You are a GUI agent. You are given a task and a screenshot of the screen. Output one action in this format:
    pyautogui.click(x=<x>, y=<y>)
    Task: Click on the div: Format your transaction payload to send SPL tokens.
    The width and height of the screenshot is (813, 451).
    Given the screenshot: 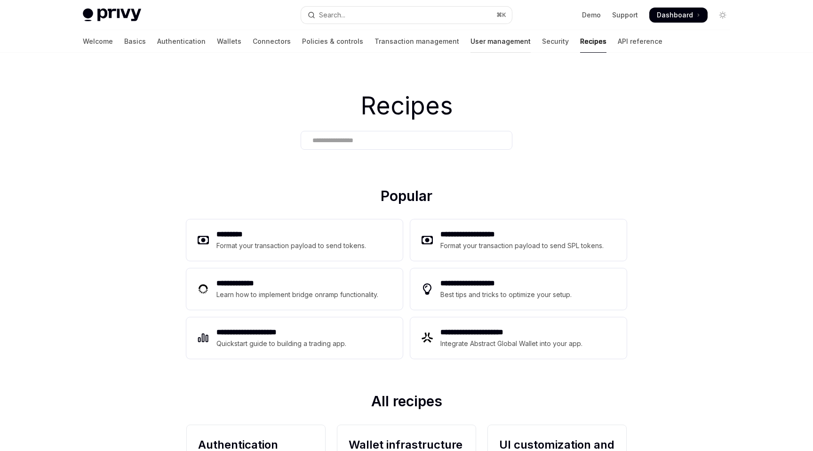 What is the action you would take?
    pyautogui.click(x=522, y=246)
    